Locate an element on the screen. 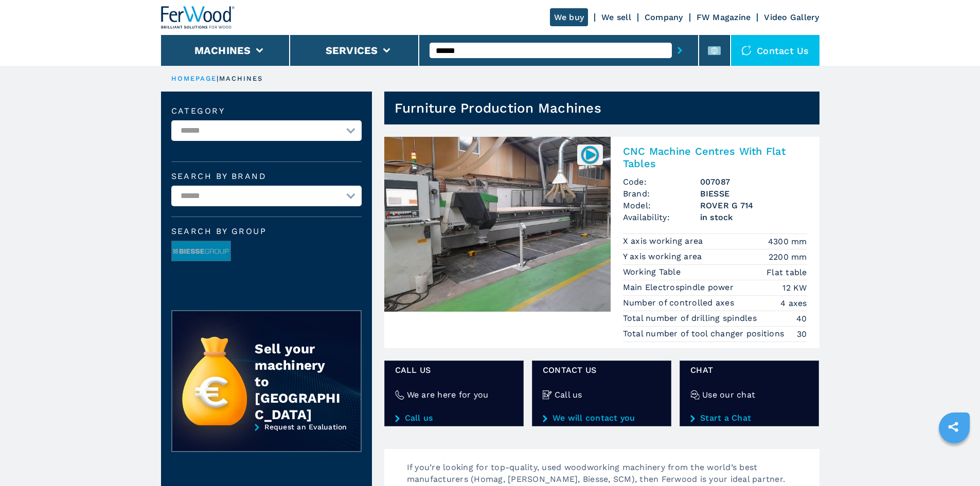  p: machines is located at coordinates (241, 78).